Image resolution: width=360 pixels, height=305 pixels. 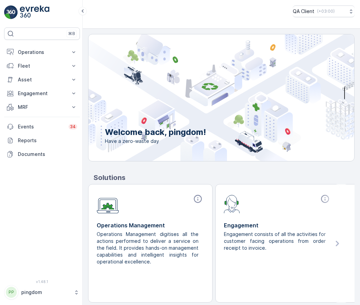 I want to click on button: Asset, so click(x=42, y=80).